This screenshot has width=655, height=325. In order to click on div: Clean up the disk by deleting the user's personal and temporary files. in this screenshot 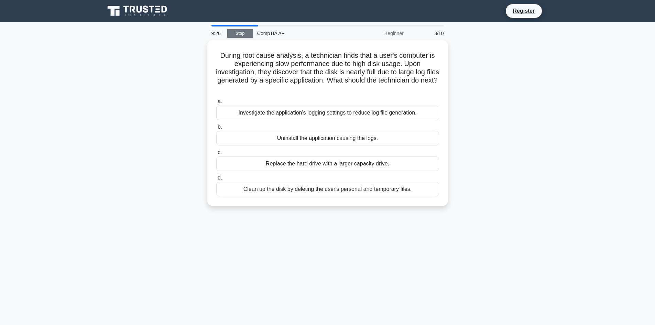, I will do `click(328, 189)`.